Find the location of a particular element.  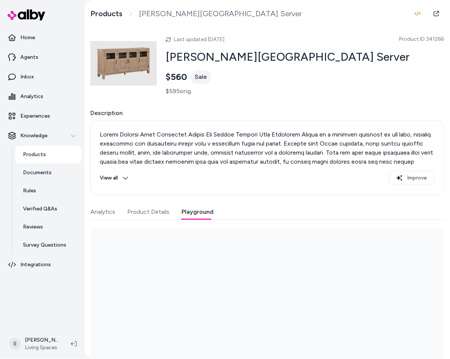

p: Integrations is located at coordinates (35, 264).